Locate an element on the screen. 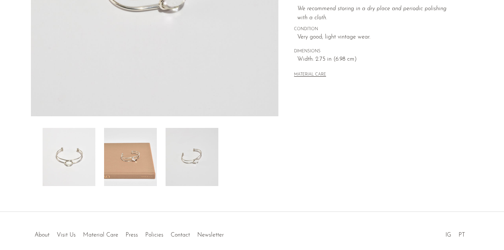  ul: Quick links is located at coordinates (129, 234).